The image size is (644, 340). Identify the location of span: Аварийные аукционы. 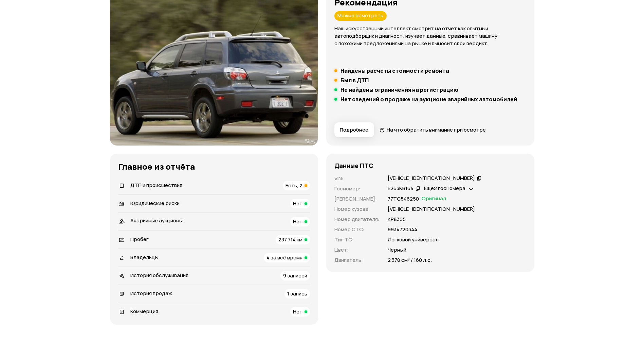
(156, 220).